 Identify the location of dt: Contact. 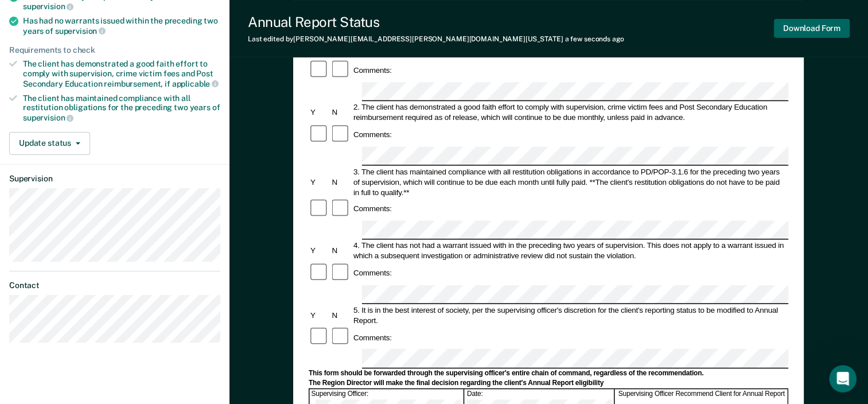
(115, 285).